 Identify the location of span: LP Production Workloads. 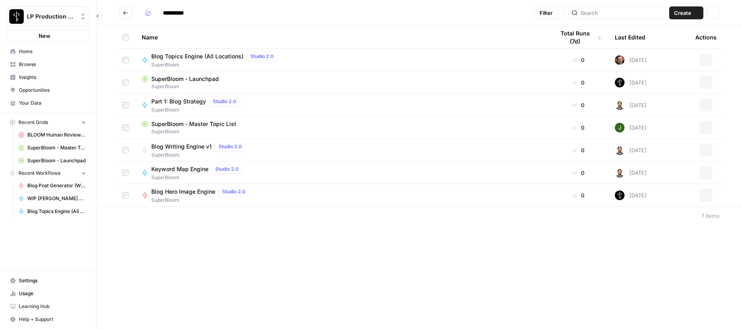
(51, 16).